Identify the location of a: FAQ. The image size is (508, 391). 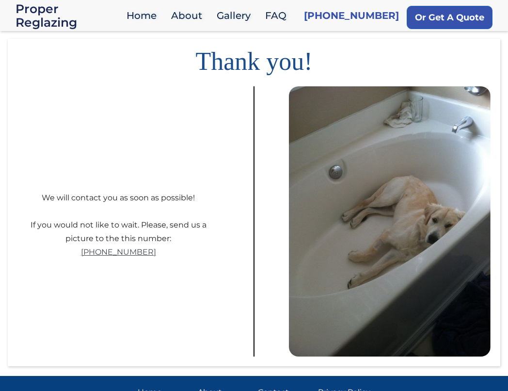
(278, 16).